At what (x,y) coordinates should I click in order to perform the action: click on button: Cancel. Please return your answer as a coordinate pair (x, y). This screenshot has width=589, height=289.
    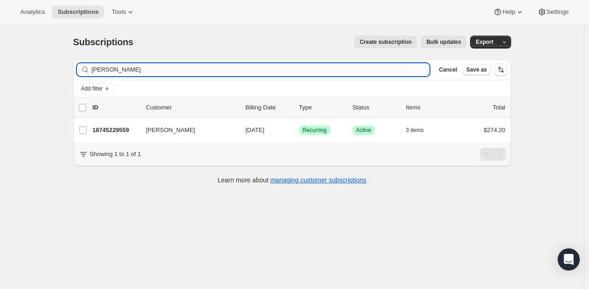
    Looking at the image, I should click on (448, 70).